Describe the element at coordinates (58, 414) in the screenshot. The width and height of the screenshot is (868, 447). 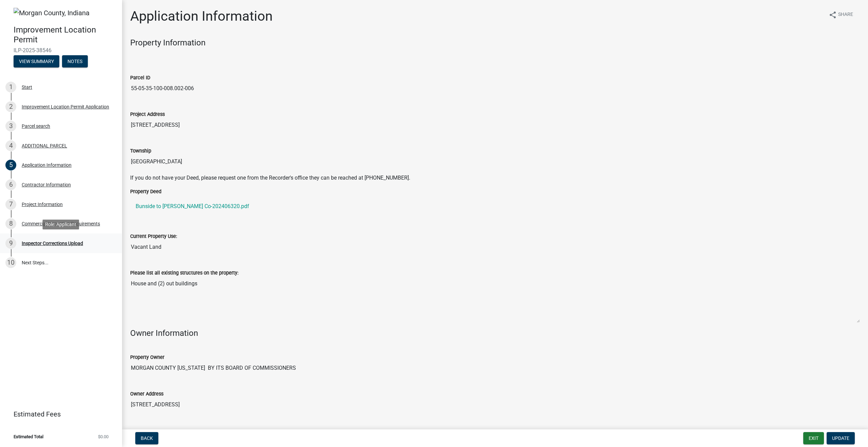
I see `a: Estimated Fees` at that location.